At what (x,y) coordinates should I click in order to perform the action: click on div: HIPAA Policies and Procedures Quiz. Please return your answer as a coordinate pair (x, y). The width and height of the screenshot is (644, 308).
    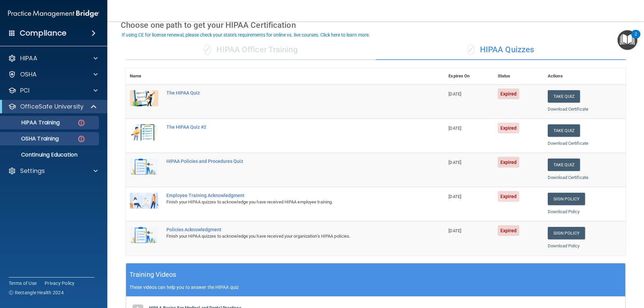
    Looking at the image, I should click on (288, 161).